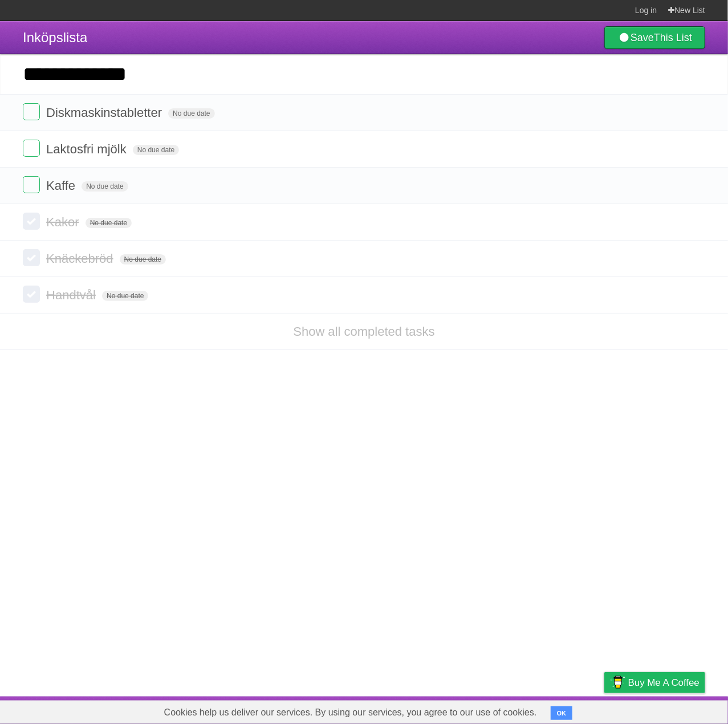 The height and width of the screenshot is (724, 728). What do you see at coordinates (604, 710) in the screenshot?
I see `a: Privacy` at bounding box center [604, 710].